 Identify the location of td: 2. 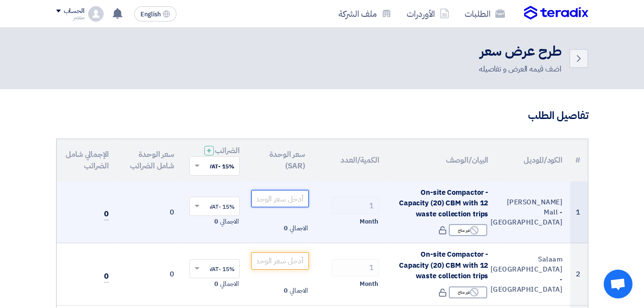
(578, 274).